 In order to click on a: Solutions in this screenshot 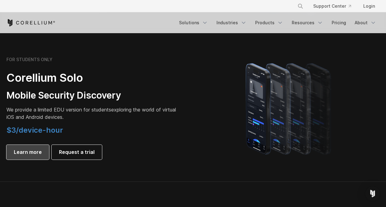, I will do `click(193, 23)`.